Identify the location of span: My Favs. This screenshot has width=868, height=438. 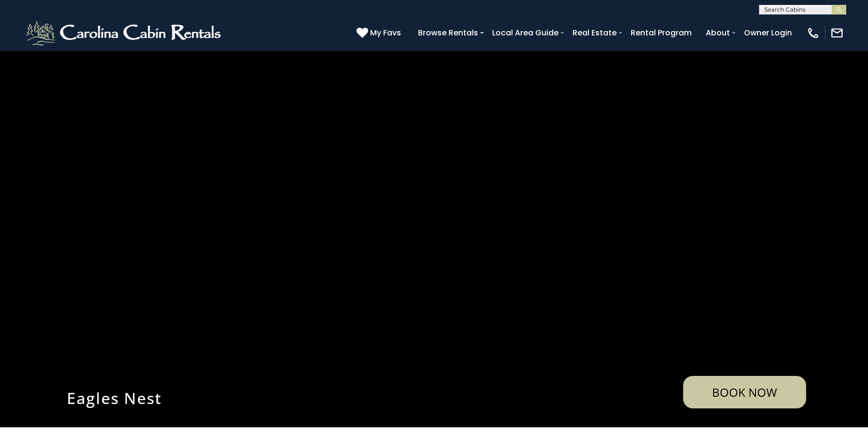
(386, 33).